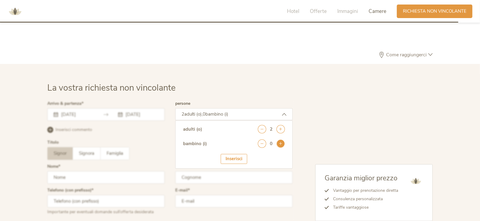  What do you see at coordinates (204, 114) in the screenshot?
I see `span: 0` at bounding box center [204, 114].